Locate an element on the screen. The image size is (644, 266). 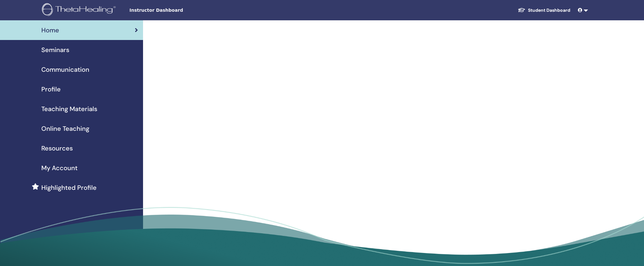
a: Student Dashboard is located at coordinates (544, 10).